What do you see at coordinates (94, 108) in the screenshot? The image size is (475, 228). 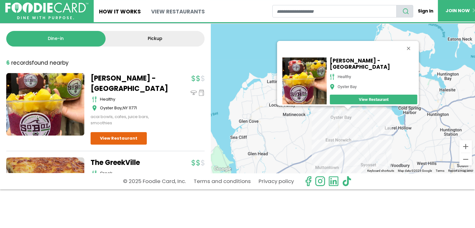 I see `img: map_icon.svg` at bounding box center [94, 108].